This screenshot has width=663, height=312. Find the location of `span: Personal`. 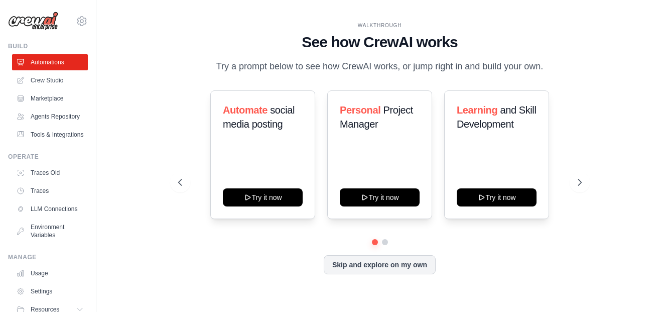

span: Personal is located at coordinates (360, 110).